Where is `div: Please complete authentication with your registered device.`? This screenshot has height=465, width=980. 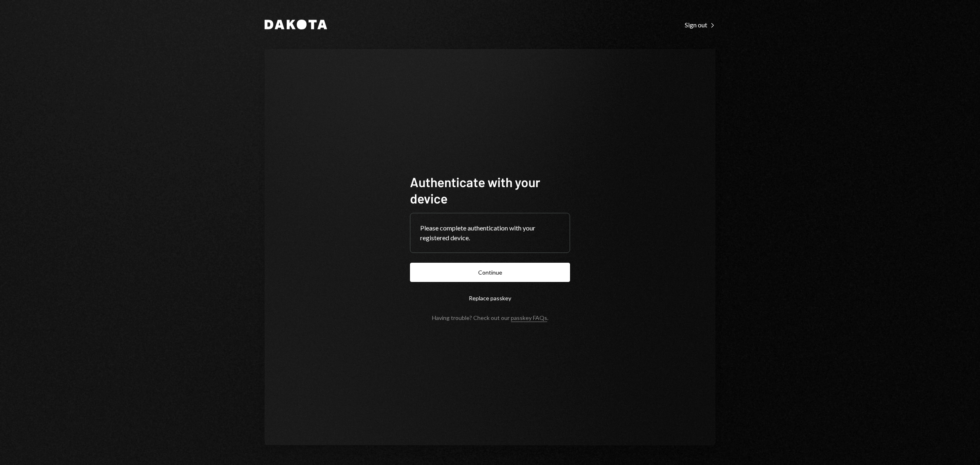
div: Please complete authentication with your registered device. is located at coordinates (490, 233).